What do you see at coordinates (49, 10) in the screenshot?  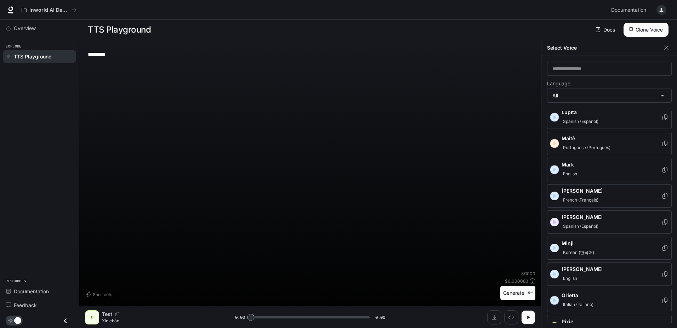 I see `p: Inworld AI Demos` at bounding box center [49, 10].